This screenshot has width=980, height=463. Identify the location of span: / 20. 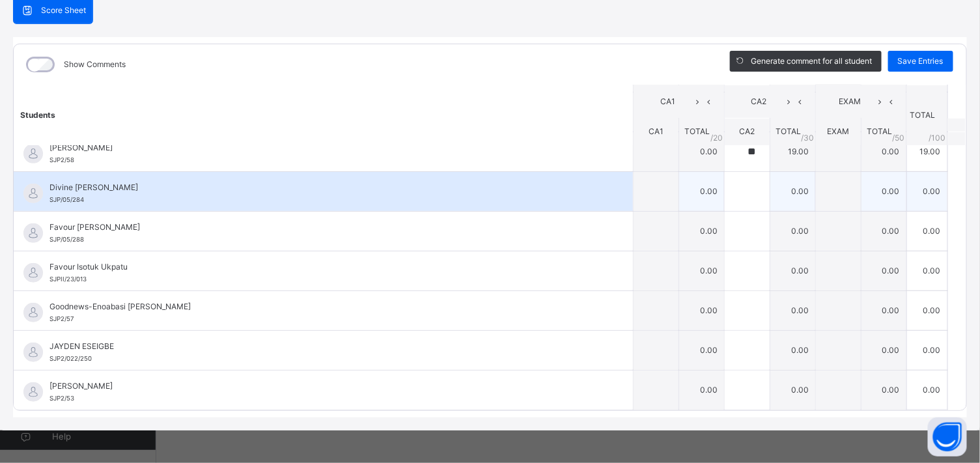
(716, 137).